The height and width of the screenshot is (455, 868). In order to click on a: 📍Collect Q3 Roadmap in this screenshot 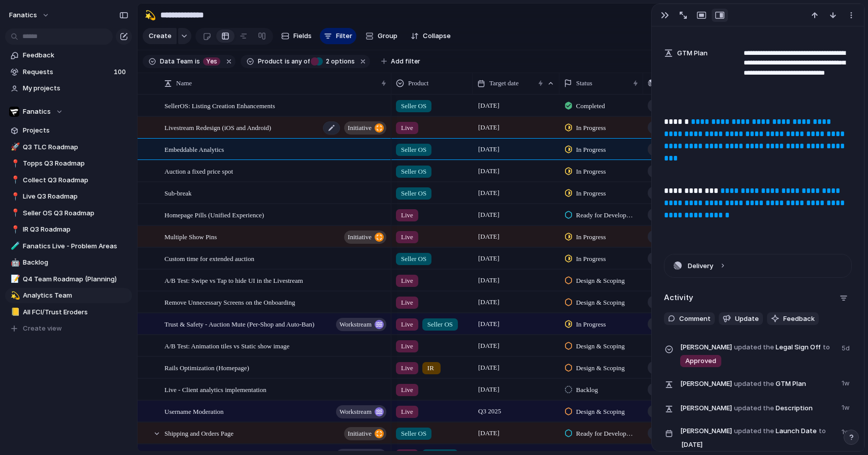, I will do `click(68, 180)`.